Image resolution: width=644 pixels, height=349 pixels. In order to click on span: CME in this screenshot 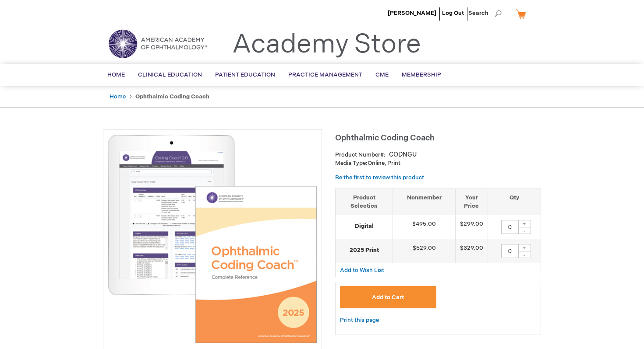, I will do `click(382, 75)`.